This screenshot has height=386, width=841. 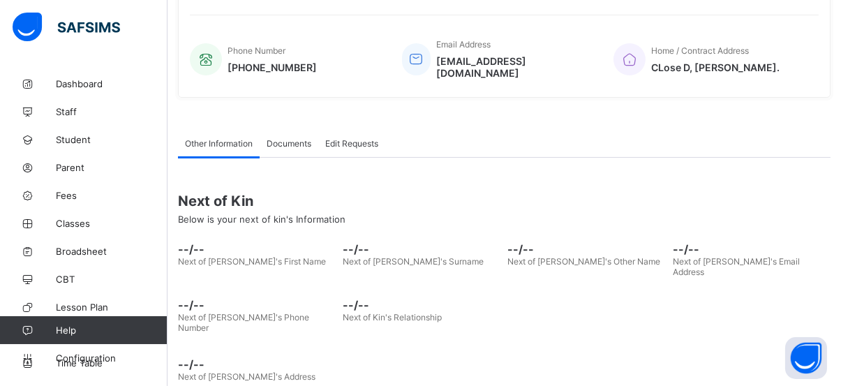 I want to click on span: Lesson Plan, so click(x=112, y=307).